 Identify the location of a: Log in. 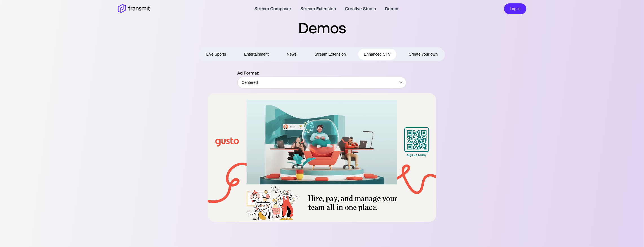
(515, 8).